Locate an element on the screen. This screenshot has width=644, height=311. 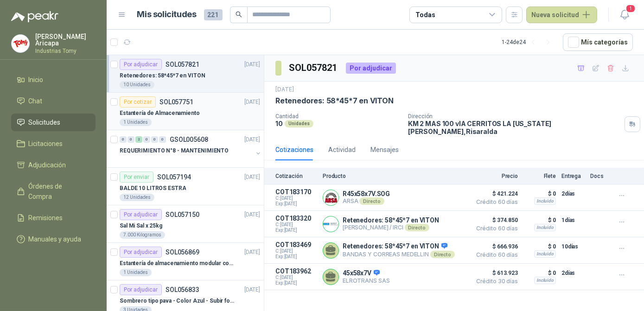
div: Por cotizar is located at coordinates (138, 102).